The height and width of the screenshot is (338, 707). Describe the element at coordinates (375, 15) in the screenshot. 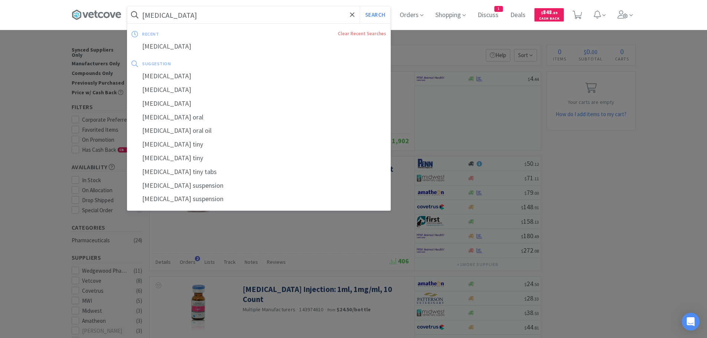

I see `button: Search` at that location.